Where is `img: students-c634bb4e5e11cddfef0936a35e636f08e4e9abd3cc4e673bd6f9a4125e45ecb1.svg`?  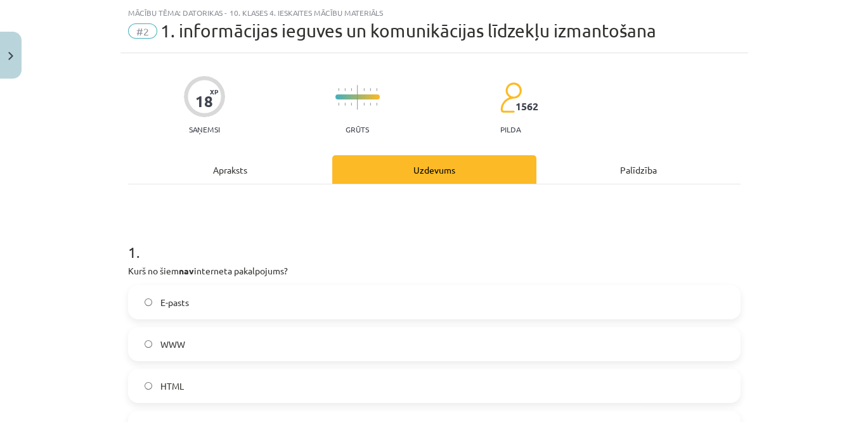
img: students-c634bb4e5e11cddfef0936a35e636f08e4e9abd3cc4e673bd6f9a4125e45ecb1.svg is located at coordinates (510, 98).